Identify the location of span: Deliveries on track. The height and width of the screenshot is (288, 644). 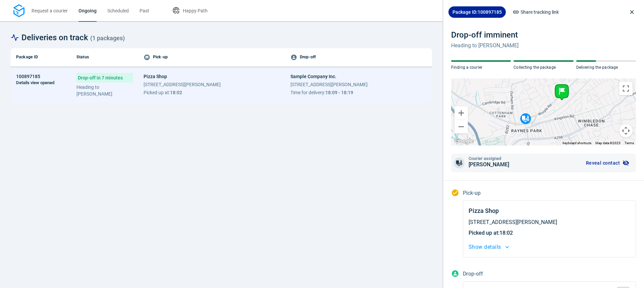
(73, 38).